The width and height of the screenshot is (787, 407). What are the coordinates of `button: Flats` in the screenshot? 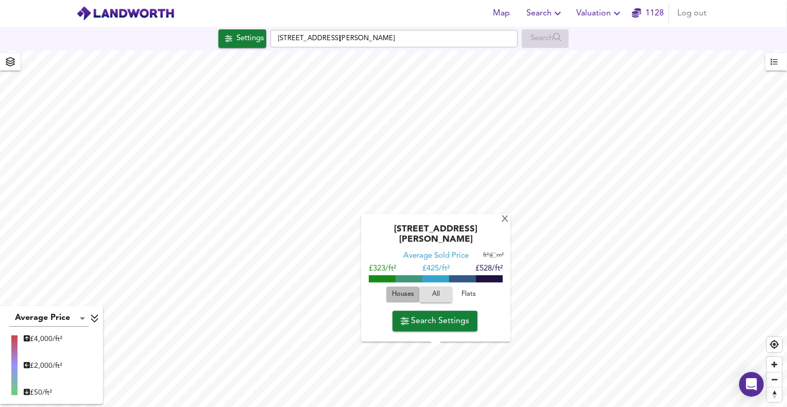 It's located at (469, 295).